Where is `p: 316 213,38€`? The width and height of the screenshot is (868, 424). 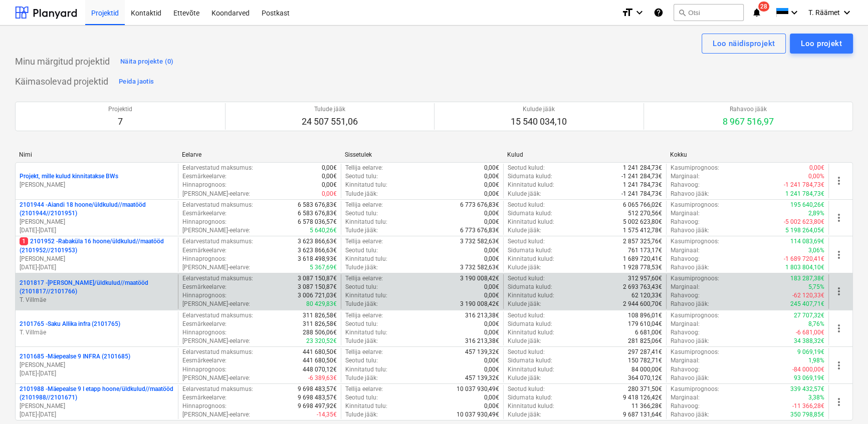
p: 316 213,38€ is located at coordinates (482, 341).